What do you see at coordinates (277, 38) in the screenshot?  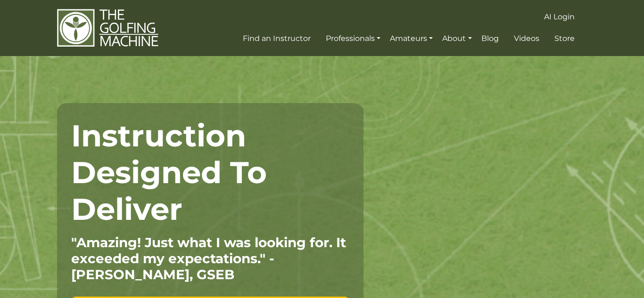 I see `a: Find an Instructor` at bounding box center [277, 38].